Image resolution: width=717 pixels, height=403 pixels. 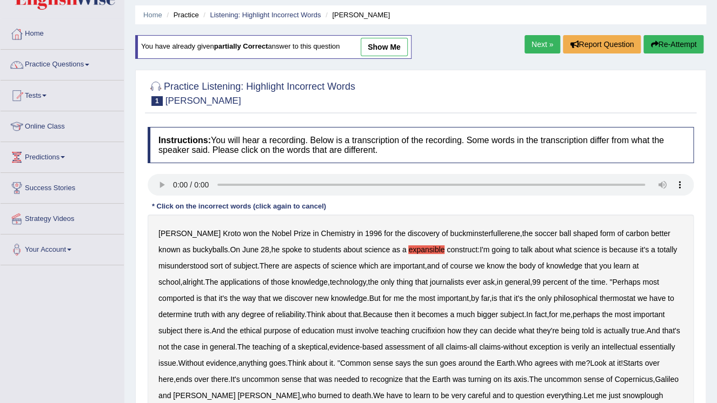 What do you see at coordinates (637, 331) in the screenshot?
I see `b: true` at bounding box center [637, 331].